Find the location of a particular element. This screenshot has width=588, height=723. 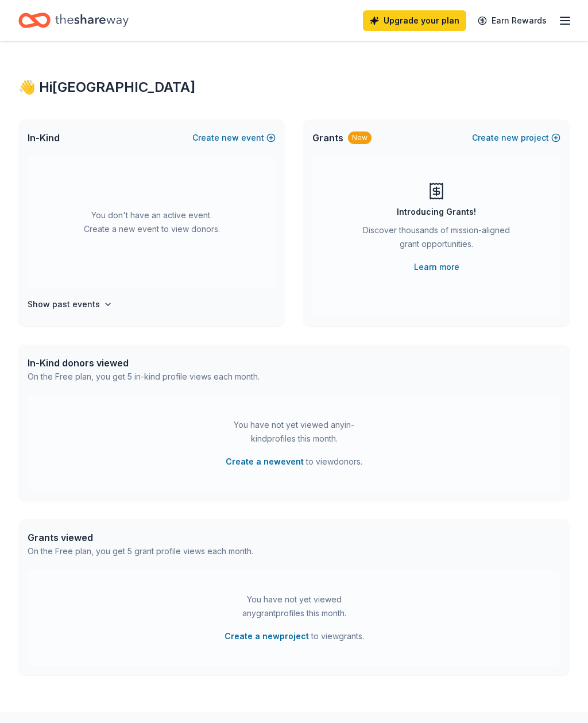

div: You have not yet viewed any grant profiles this month. is located at coordinates (294, 606).